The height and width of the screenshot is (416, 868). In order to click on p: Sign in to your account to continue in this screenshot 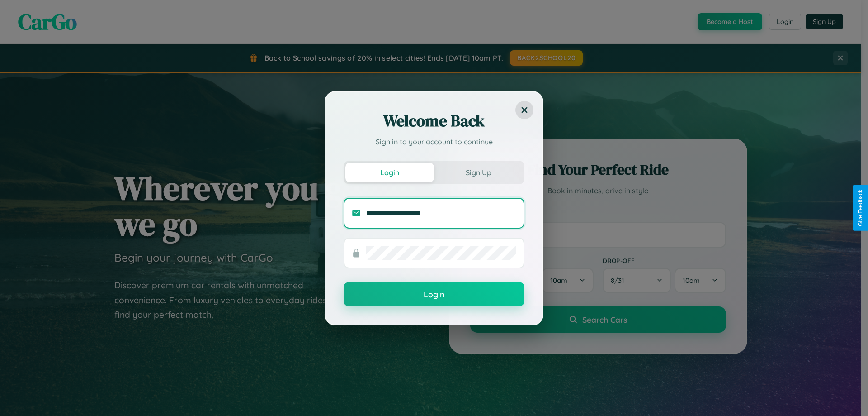, I will do `click(434, 142)`.